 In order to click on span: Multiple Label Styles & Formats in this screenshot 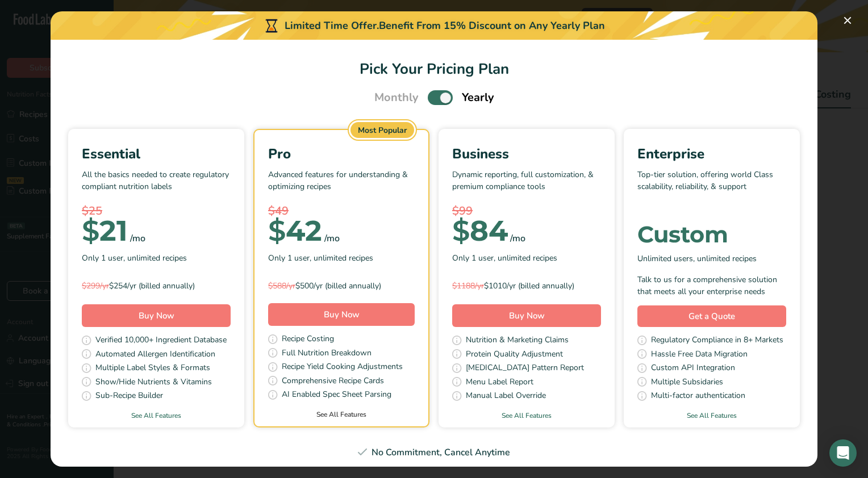, I will do `click(153, 368)`.